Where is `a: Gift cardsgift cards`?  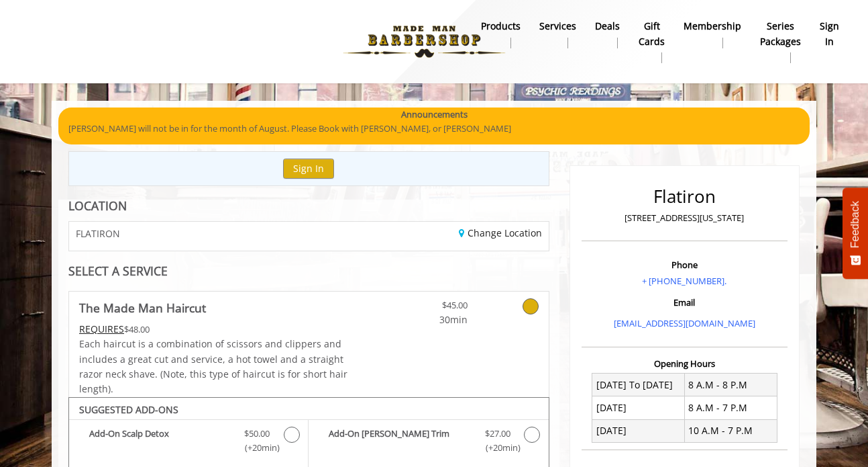
a: Gift cardsgift cards is located at coordinates (651, 42).